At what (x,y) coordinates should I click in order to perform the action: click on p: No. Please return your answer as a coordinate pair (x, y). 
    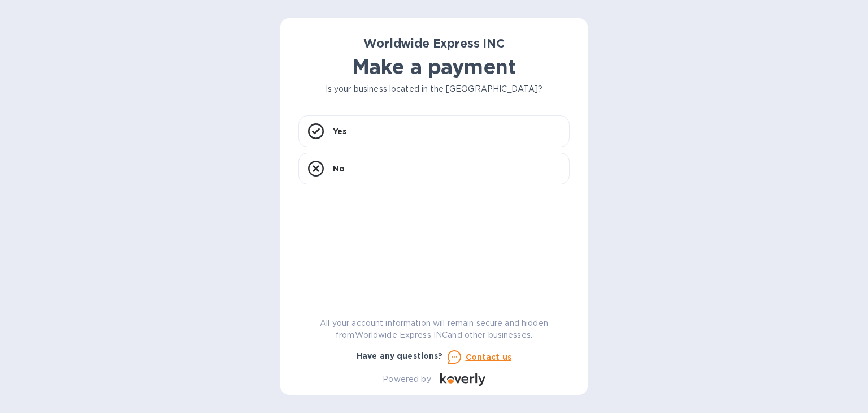
    Looking at the image, I should click on (339, 169).